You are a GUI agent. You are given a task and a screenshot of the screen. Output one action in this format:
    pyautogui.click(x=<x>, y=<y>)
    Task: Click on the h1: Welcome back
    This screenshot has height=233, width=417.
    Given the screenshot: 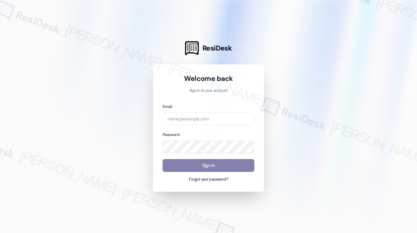 What is the action you would take?
    pyautogui.click(x=209, y=79)
    